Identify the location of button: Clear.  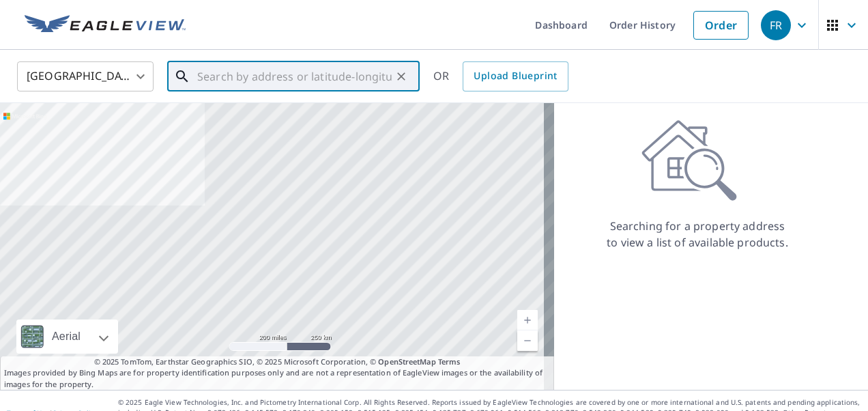
(401, 76).